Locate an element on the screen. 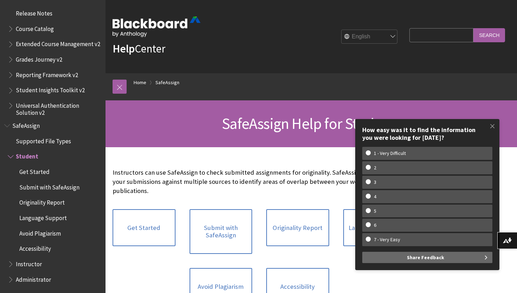 This screenshot has height=293, width=517. w-span: 3 is located at coordinates (375, 182).